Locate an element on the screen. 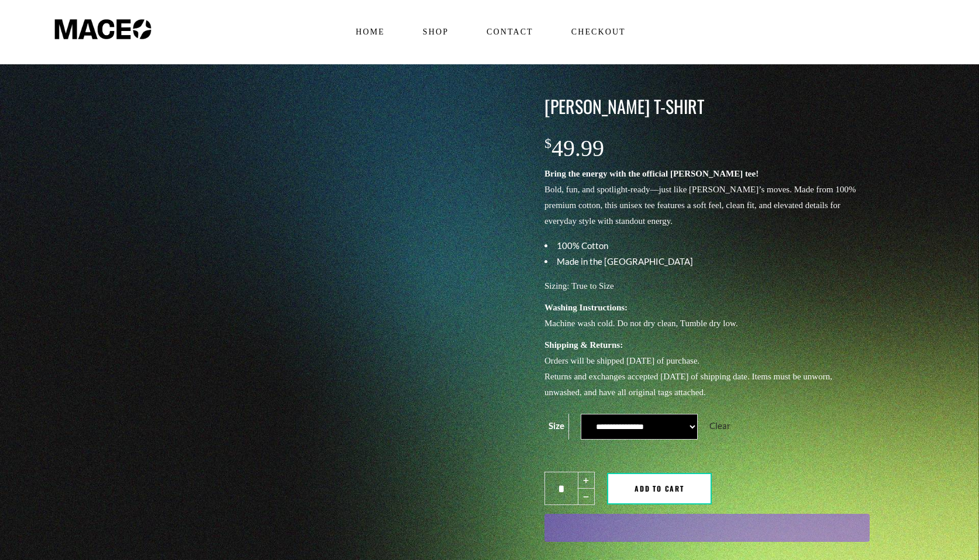 The height and width of the screenshot is (560, 979). span: Contact is located at coordinates (509, 32).